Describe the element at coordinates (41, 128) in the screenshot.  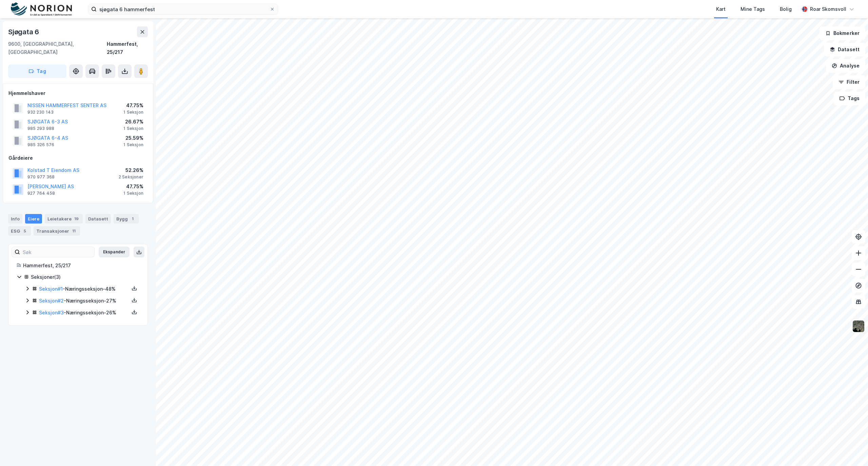
I see `div: 985 293 988` at that location.